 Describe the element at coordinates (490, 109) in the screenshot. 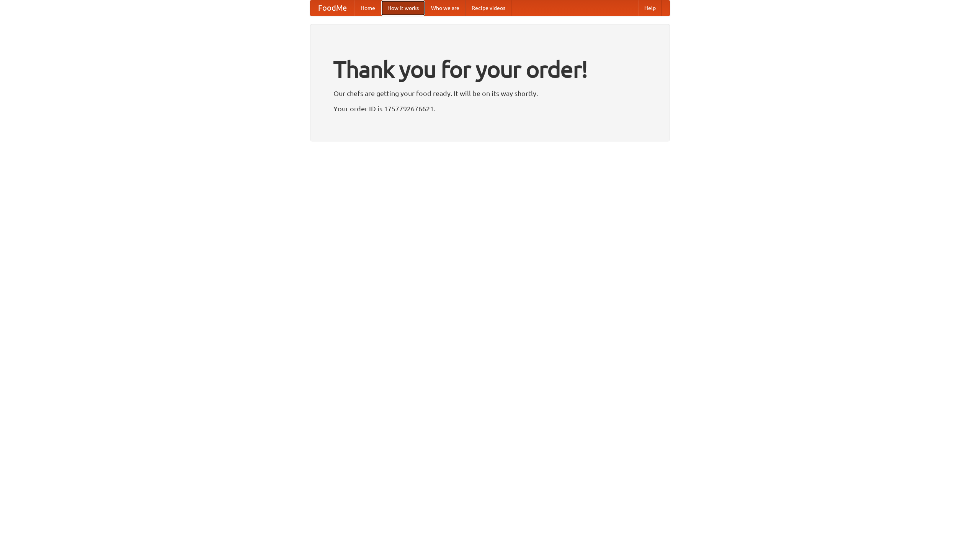

I see `p: Your order ID is 1757792676621.` at that location.